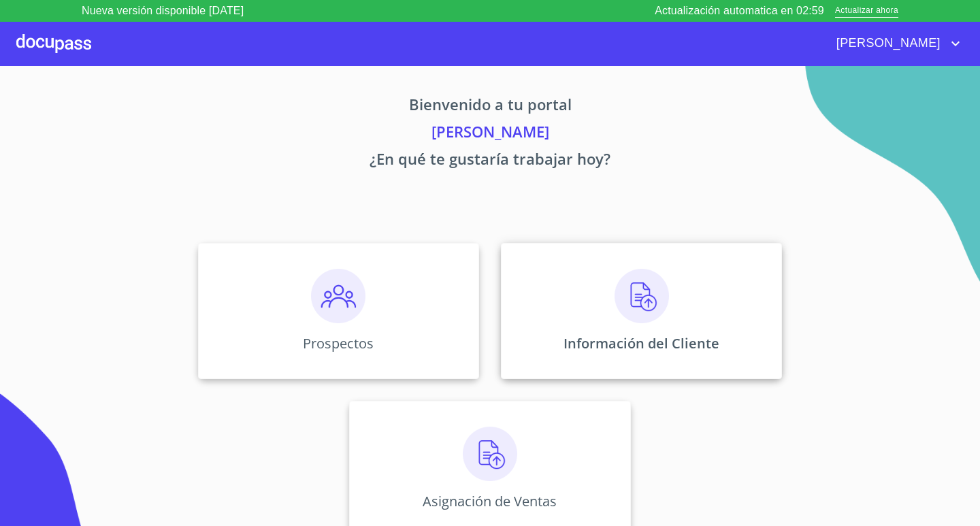  Describe the element at coordinates (489, 501) in the screenshot. I see `p: Asignación de Ventas` at that location.